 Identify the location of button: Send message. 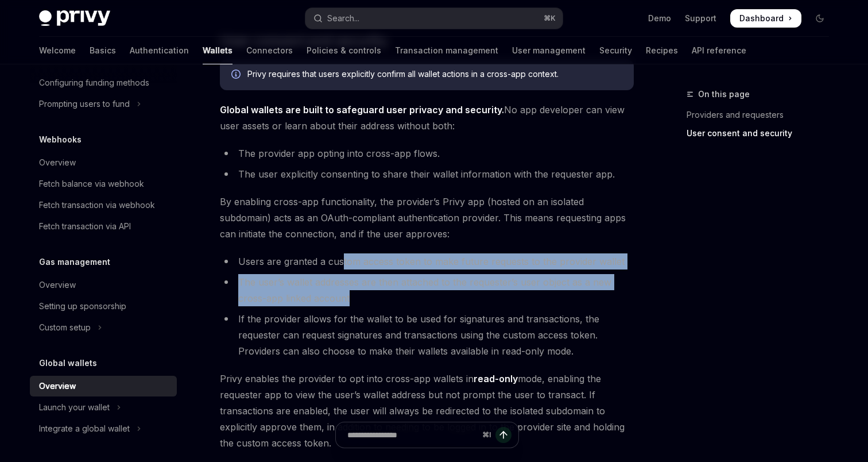
(504, 435).